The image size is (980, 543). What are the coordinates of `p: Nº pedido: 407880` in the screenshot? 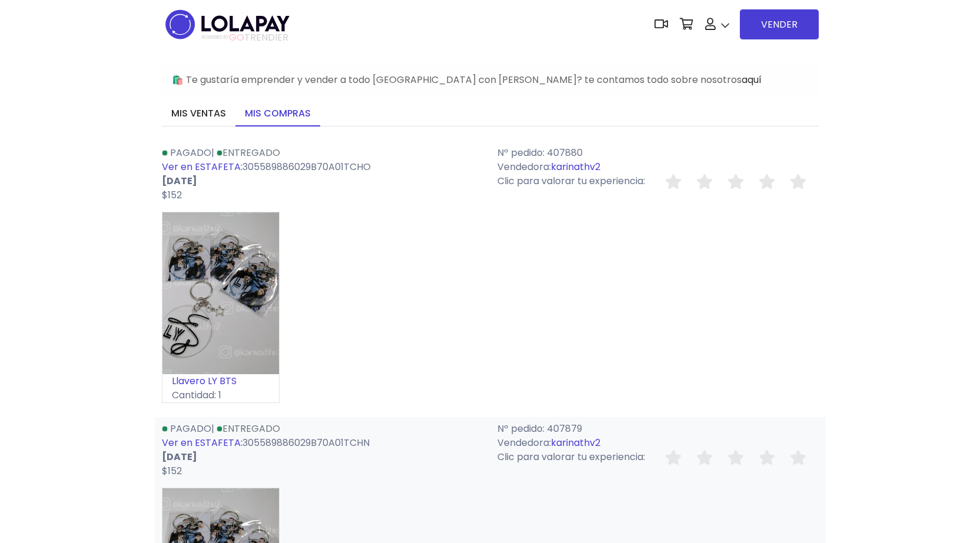 It's located at (658, 153).